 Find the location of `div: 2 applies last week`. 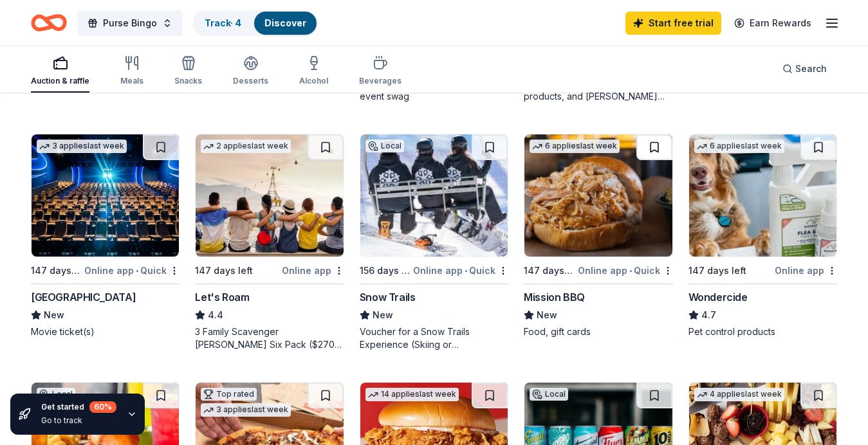

div: 2 applies last week is located at coordinates (245, 146).